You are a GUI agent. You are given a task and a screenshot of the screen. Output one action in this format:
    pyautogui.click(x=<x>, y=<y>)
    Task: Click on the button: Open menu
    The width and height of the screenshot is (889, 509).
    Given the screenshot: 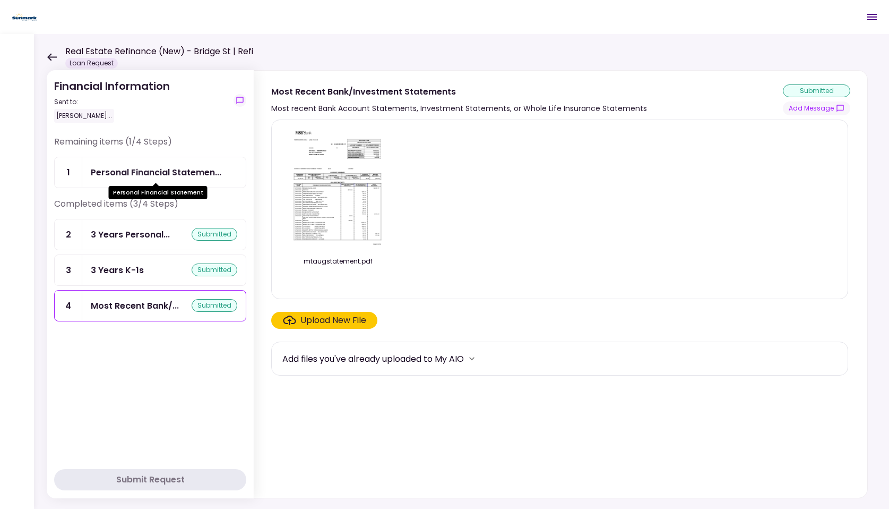 What is the action you would take?
    pyautogui.click(x=872, y=17)
    